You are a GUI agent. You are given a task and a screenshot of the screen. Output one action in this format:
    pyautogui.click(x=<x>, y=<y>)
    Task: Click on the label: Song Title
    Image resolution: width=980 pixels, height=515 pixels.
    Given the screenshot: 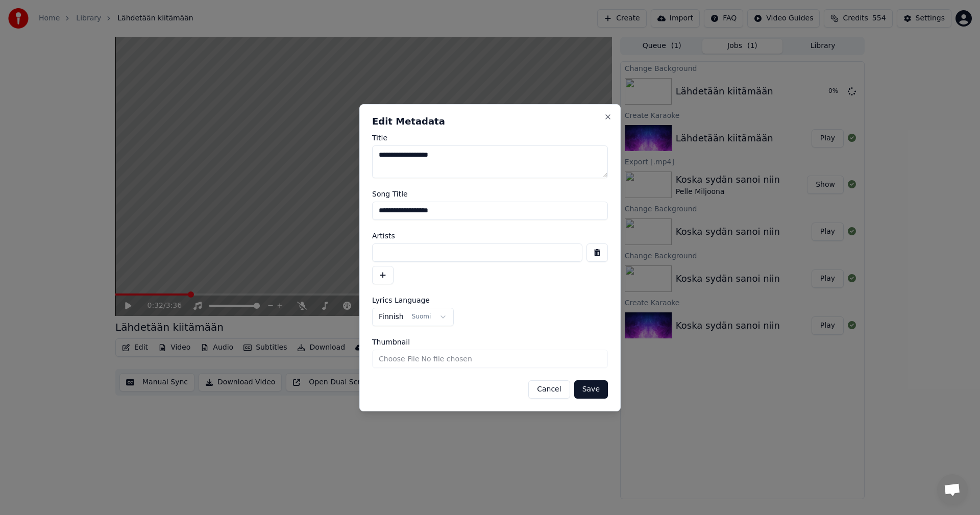 What is the action you would take?
    pyautogui.click(x=490, y=194)
    